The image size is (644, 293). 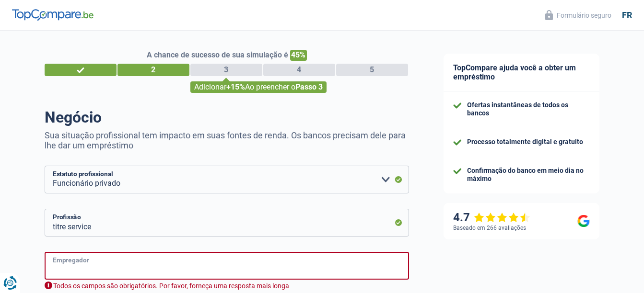 What do you see at coordinates (227, 286) in the screenshot?
I see `div: Todos os campos são obrigatórios. Por favor, forneça uma resposta mais longa` at bounding box center [227, 286].